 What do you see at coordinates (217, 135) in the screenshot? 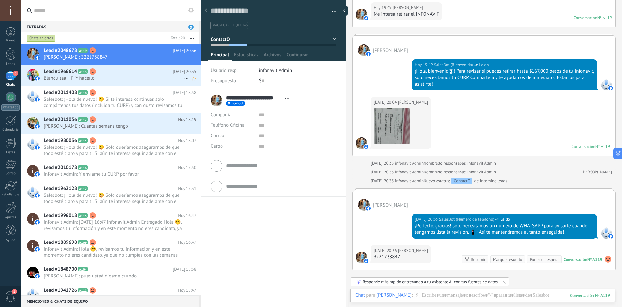
I see `span: Correo` at bounding box center [217, 135].